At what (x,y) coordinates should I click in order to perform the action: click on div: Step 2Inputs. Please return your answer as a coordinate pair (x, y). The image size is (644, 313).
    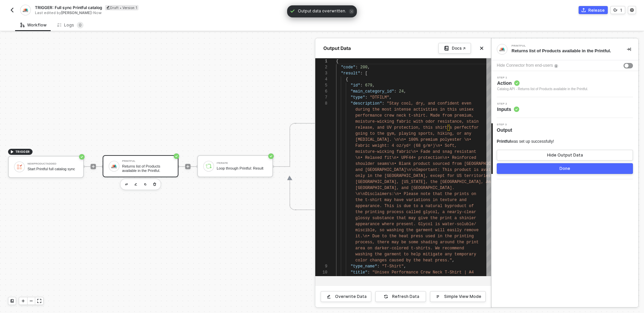
    Looking at the image, I should click on (564, 108).